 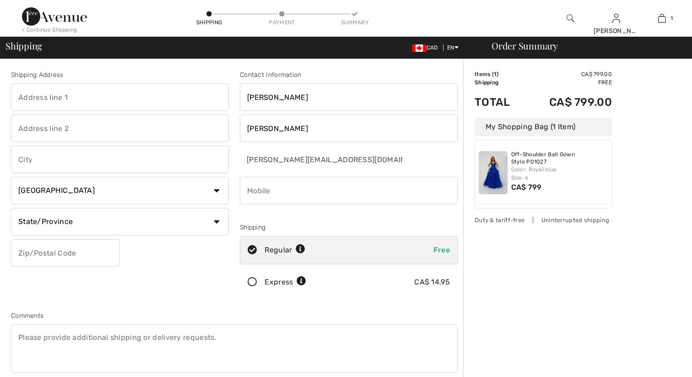 What do you see at coordinates (568, 82) in the screenshot?
I see `td: Free` at bounding box center [568, 82].